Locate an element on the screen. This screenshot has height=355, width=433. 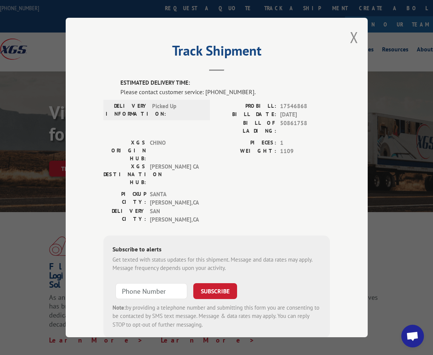
div: Open chat is located at coordinates (413, 336).